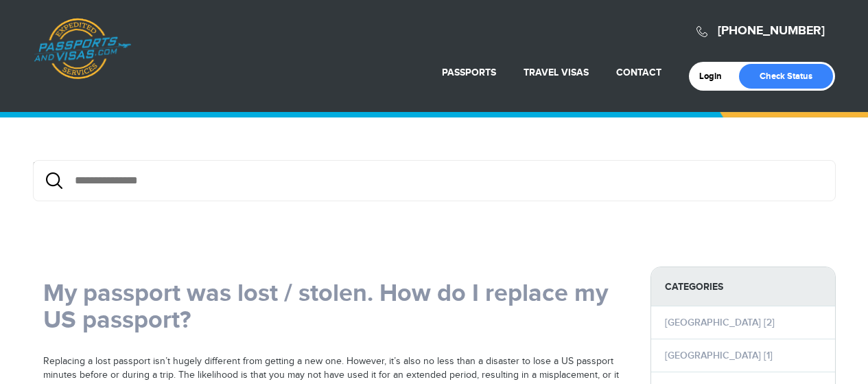 This screenshot has height=384, width=868. What do you see at coordinates (434, 180) in the screenshot?
I see `div: {/exp:low_search:form}` at bounding box center [434, 180].